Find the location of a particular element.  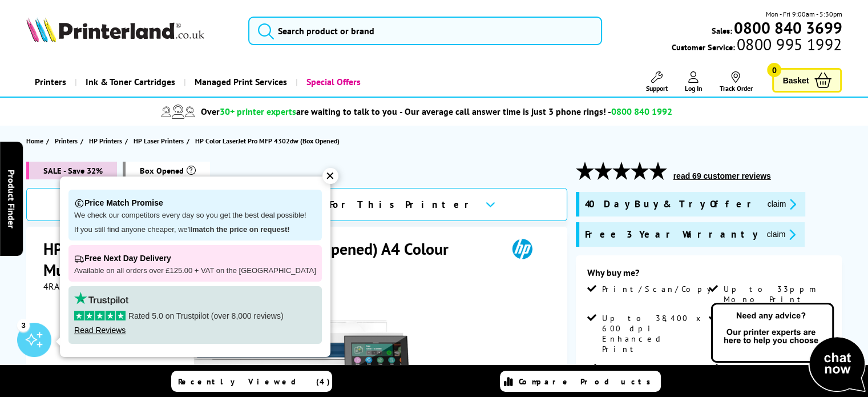

div: Why buy me? is located at coordinates (709, 276).